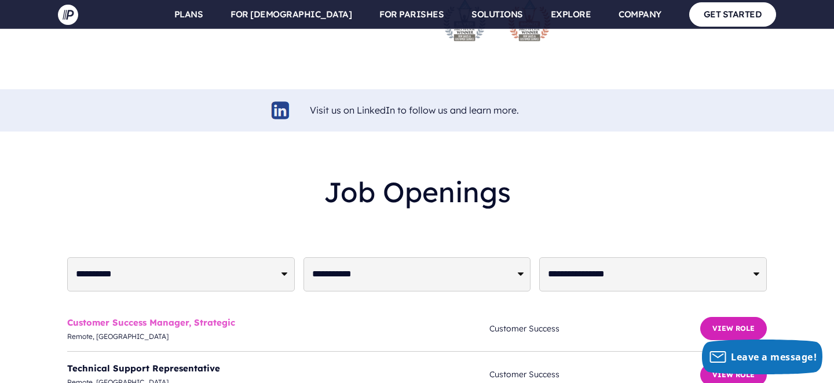  I want to click on a: Technical Support Representative, so click(144, 368).